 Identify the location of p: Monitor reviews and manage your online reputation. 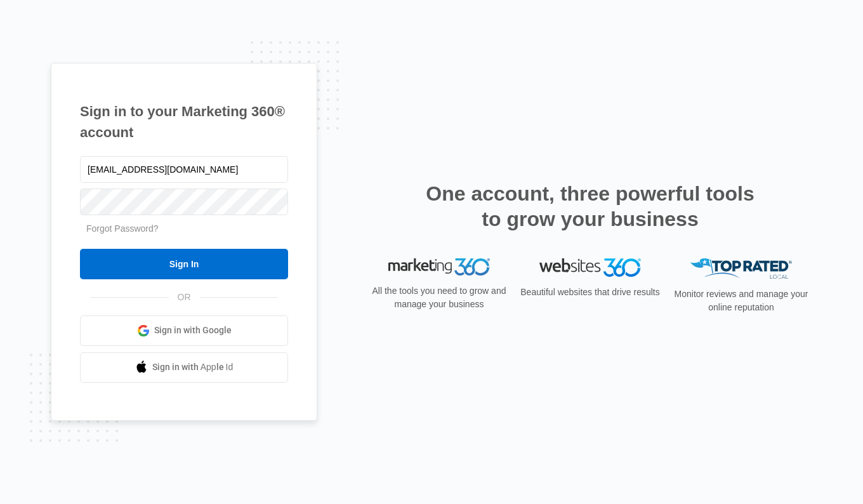
(741, 301).